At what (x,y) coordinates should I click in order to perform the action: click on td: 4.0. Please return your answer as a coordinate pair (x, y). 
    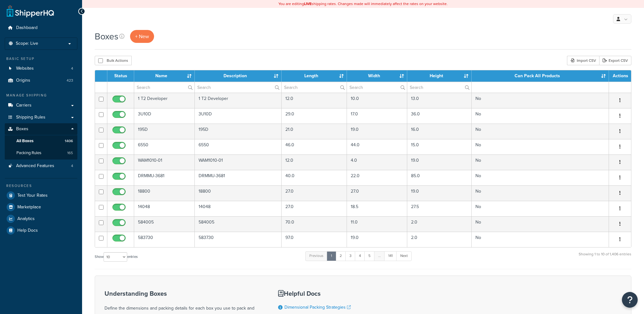
    Looking at the image, I should click on (377, 162).